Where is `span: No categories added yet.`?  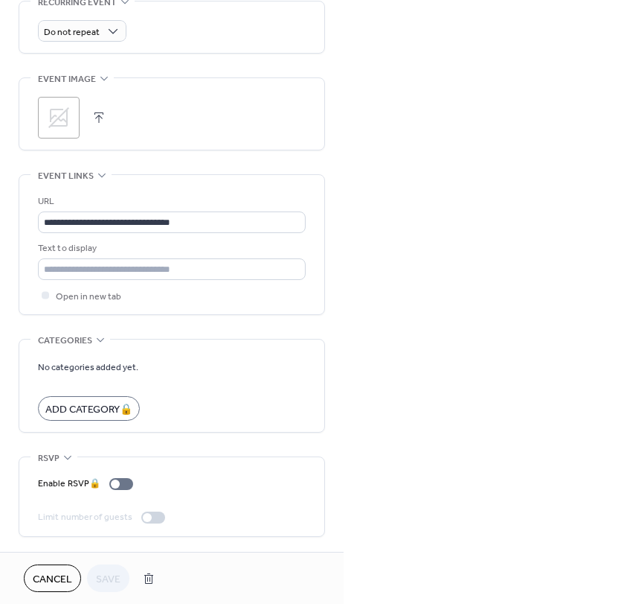
span: No categories added yet. is located at coordinates (88, 367).